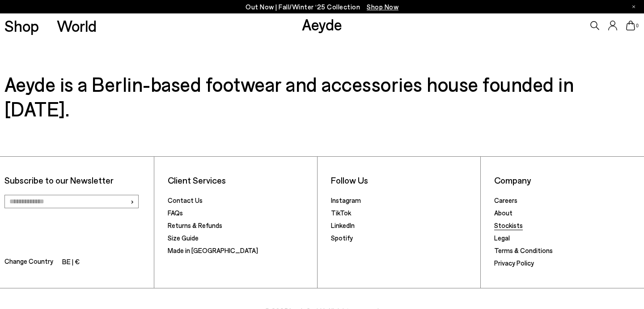  I want to click on span: 0, so click(638, 25).